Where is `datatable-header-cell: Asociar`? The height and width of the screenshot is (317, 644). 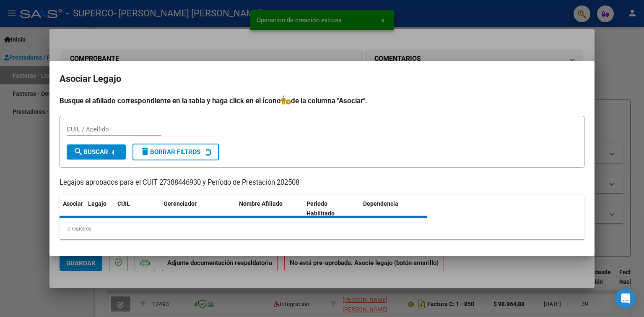 datatable-header-cell: Asociar is located at coordinates (72, 209).